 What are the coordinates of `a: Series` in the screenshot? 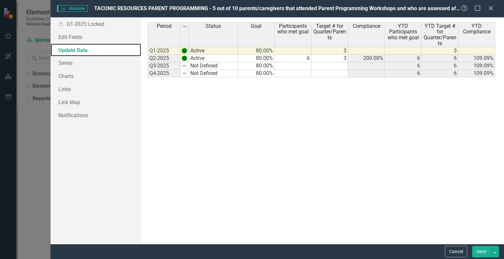 It's located at (96, 63).